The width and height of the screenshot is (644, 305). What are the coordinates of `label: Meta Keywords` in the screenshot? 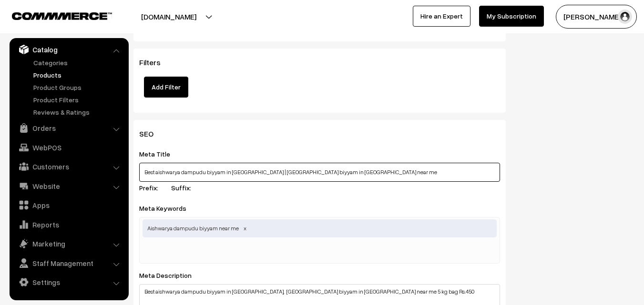 It's located at (169, 208).